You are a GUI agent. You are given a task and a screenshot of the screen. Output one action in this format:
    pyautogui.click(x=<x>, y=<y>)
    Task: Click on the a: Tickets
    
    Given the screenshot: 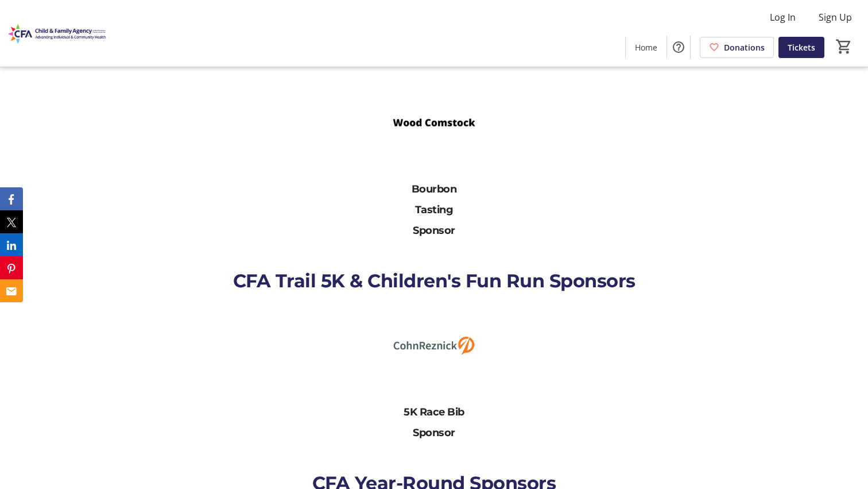 What is the action you would take?
    pyautogui.click(x=801, y=47)
    